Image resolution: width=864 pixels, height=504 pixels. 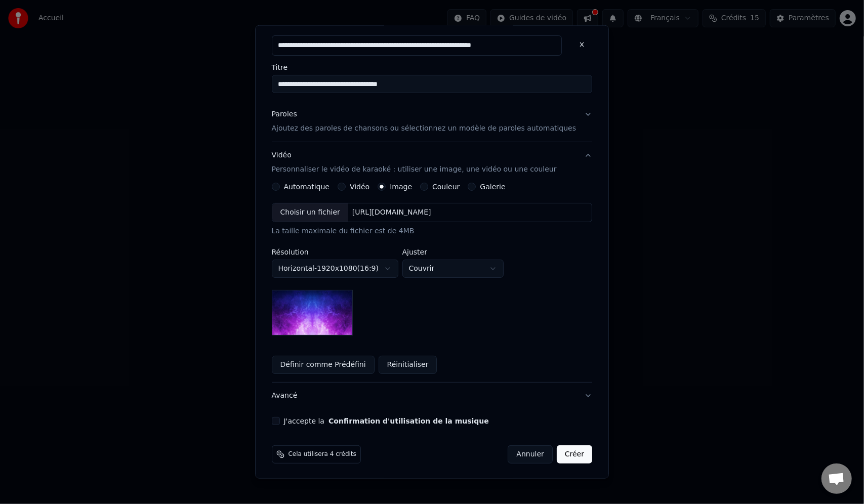 What do you see at coordinates (414, 170) in the screenshot?
I see `p: Personnaliser le vidéo de karaoké : utiliser une image, une vidéo ou une couleur` at bounding box center [414, 170].